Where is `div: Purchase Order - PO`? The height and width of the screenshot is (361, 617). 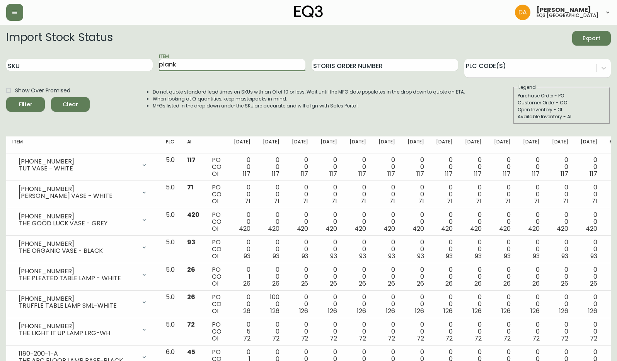
div: Purchase Order - PO is located at coordinates (562, 96).